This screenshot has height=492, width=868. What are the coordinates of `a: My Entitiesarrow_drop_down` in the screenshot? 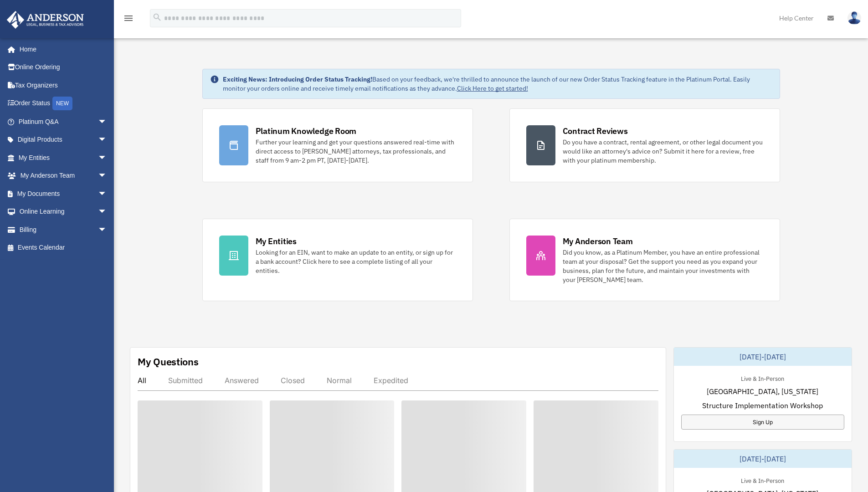 It's located at (63, 157).